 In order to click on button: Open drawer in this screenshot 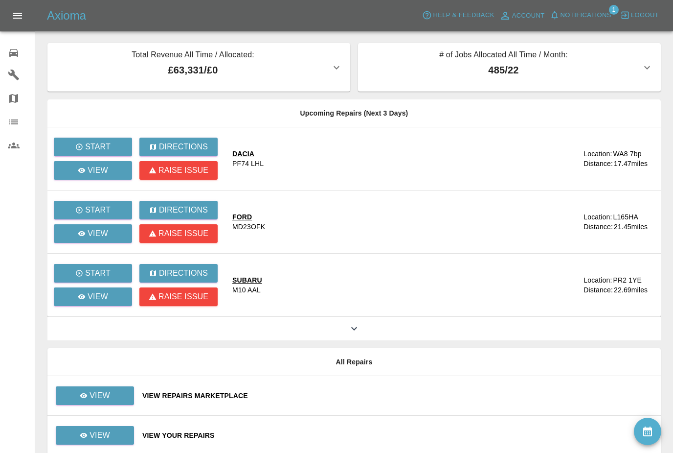, I will do `click(18, 16)`.